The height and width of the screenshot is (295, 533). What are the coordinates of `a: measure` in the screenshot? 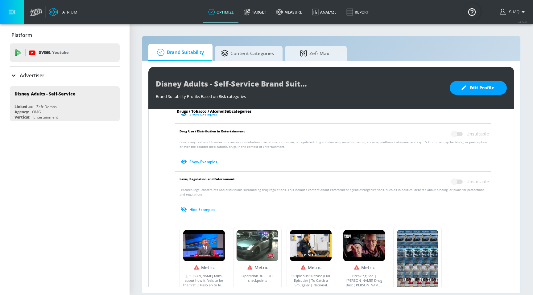 It's located at (289, 12).